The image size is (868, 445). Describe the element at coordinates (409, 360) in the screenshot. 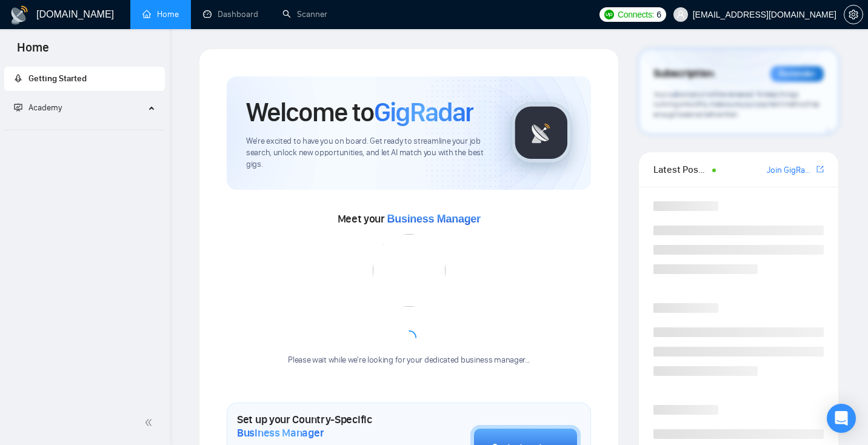

I see `div: Please wait while we're looking for your dedicated business manager...` at that location.